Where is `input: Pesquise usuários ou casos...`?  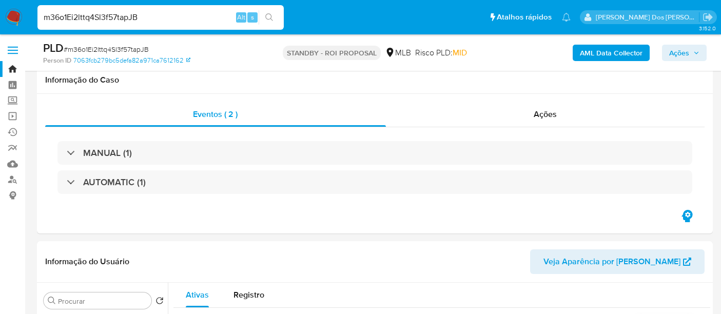
input: Pesquise usuários ou casos... is located at coordinates (161, 17).